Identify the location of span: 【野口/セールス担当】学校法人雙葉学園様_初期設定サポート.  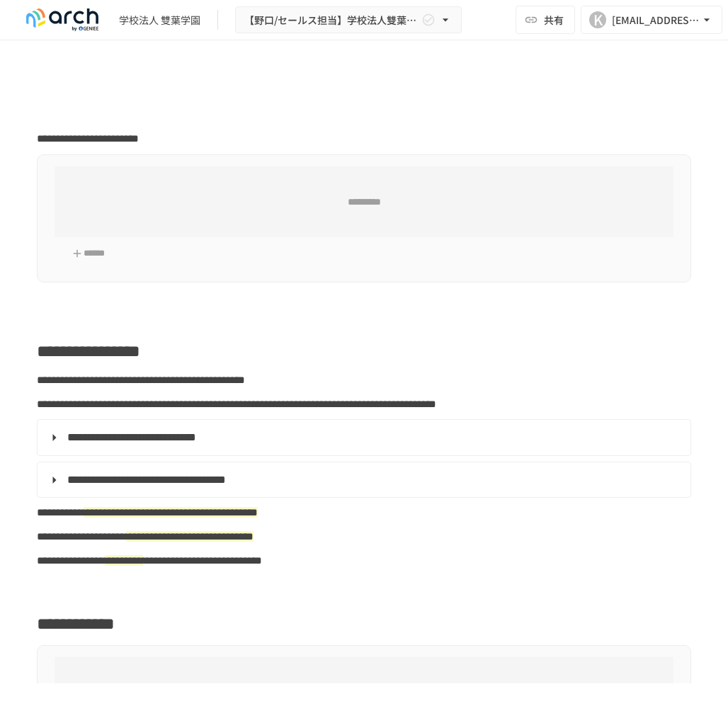
(332, 20).